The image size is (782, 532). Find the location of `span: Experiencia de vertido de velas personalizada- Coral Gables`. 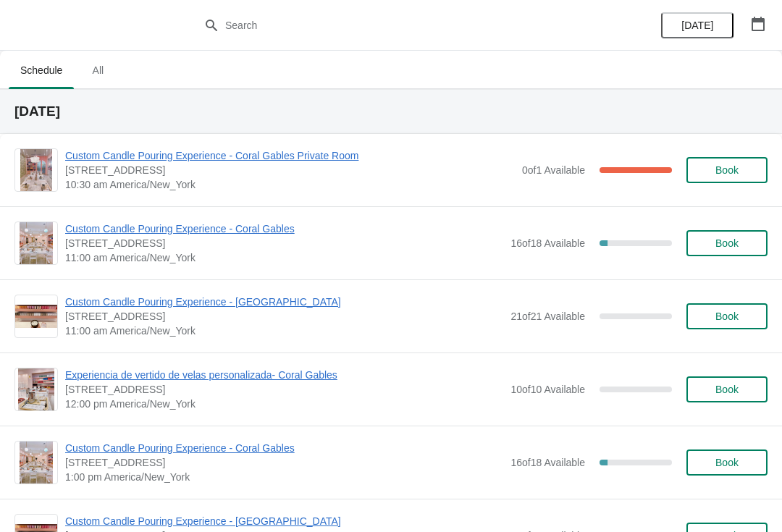

span: Experiencia de vertido de velas personalizada- Coral Gables is located at coordinates (284, 375).